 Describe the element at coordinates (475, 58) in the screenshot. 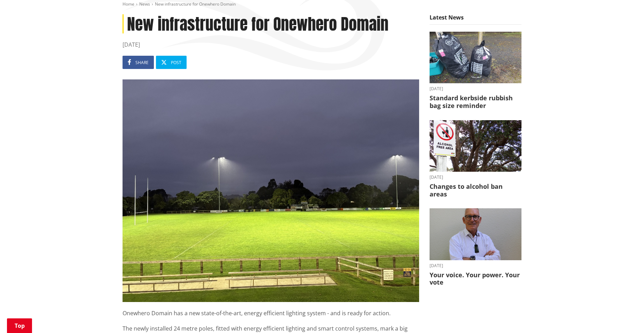

I see `img: 20250825_074435` at that location.